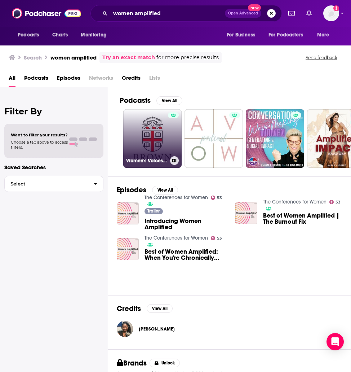 The image size is (351, 372). I want to click on span: Choose a tab above to access filters., so click(39, 144).